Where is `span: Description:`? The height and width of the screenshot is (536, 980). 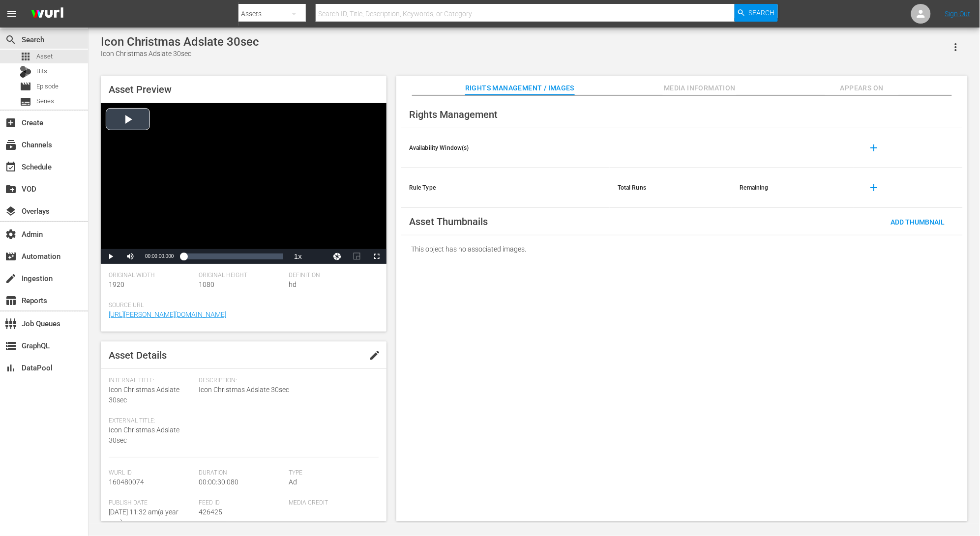
span: Description: is located at coordinates (287, 381).